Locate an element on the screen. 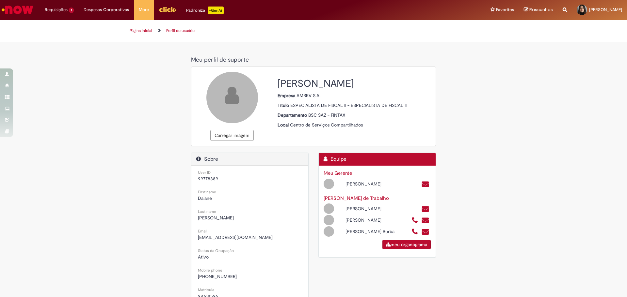  strong: Empresa is located at coordinates (287, 96).